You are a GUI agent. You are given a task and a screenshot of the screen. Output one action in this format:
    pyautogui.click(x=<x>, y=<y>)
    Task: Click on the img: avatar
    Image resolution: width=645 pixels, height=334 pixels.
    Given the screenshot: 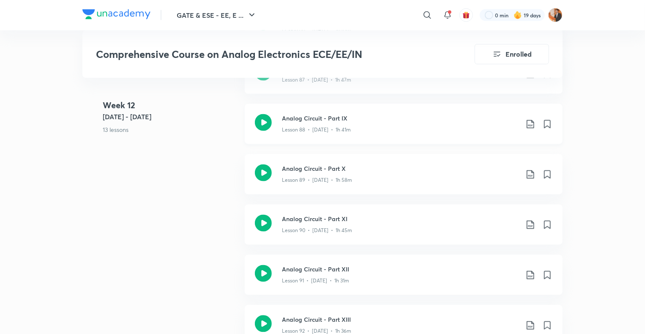 What is the action you would take?
    pyautogui.click(x=466, y=15)
    